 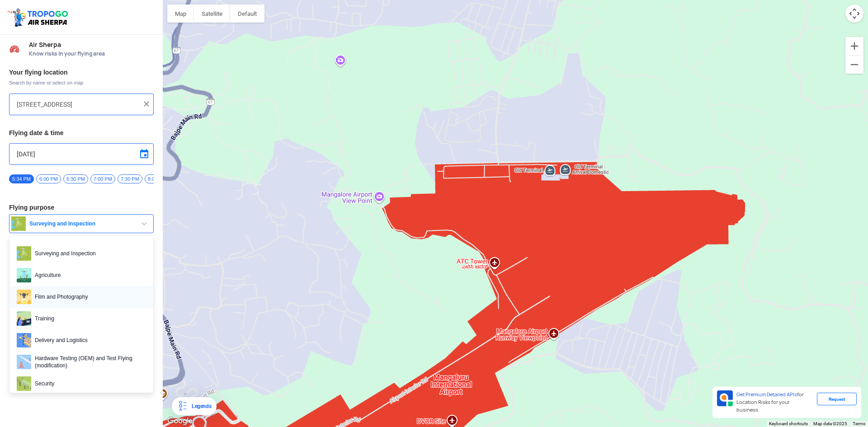 What do you see at coordinates (82, 133) in the screenshot?
I see `h3: Flying date & time` at bounding box center [82, 133].